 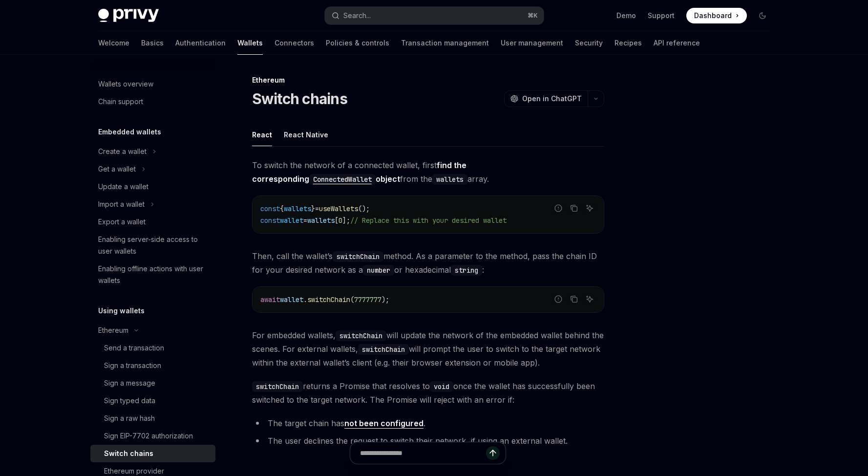 What do you see at coordinates (130, 132) in the screenshot?
I see `h5: Embedded wallets` at bounding box center [130, 132].